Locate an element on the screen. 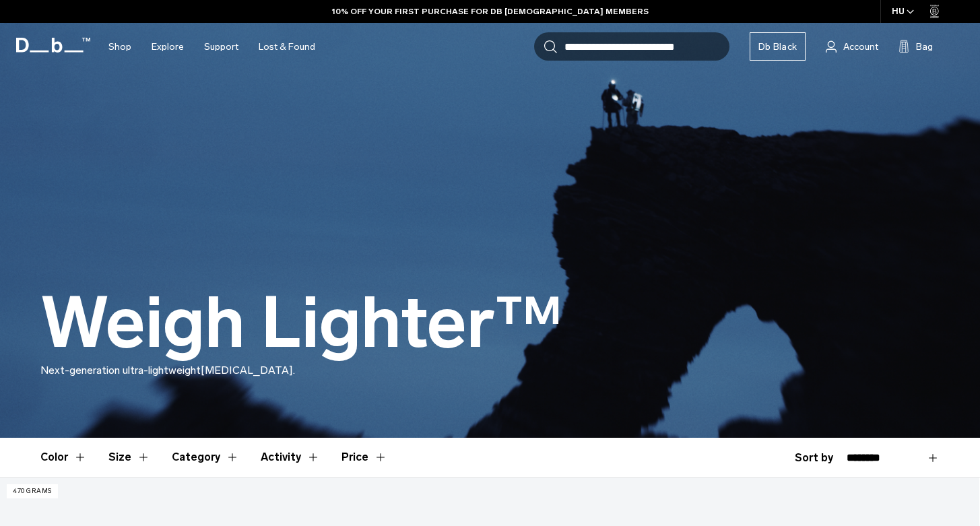 Image resolution: width=980 pixels, height=526 pixels. span: Bag is located at coordinates (924, 46).